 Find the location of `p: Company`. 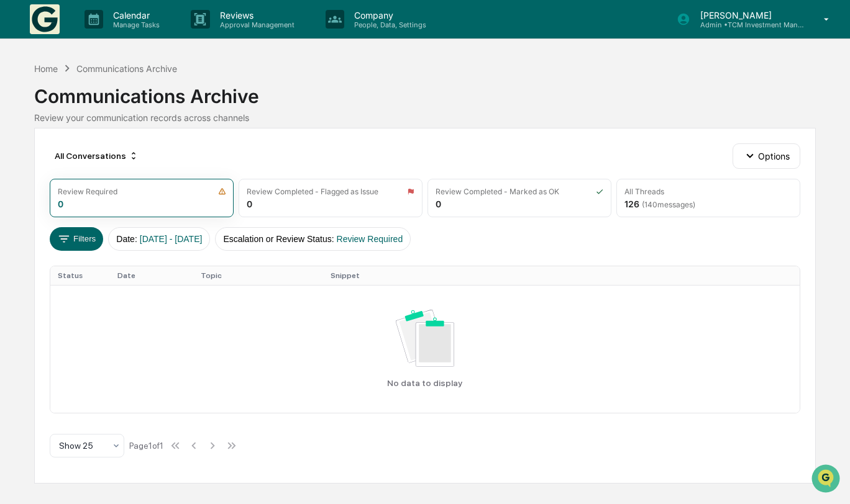

p: Company is located at coordinates (388, 15).